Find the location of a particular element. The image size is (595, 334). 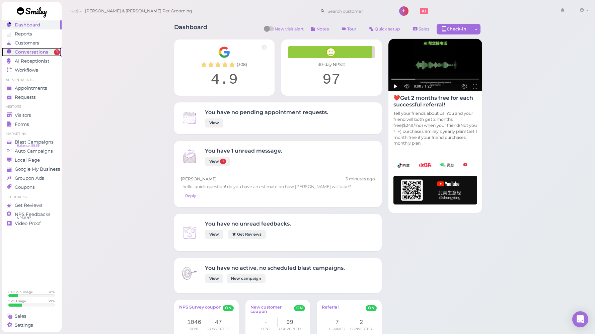

input: Search customer is located at coordinates (358, 11).